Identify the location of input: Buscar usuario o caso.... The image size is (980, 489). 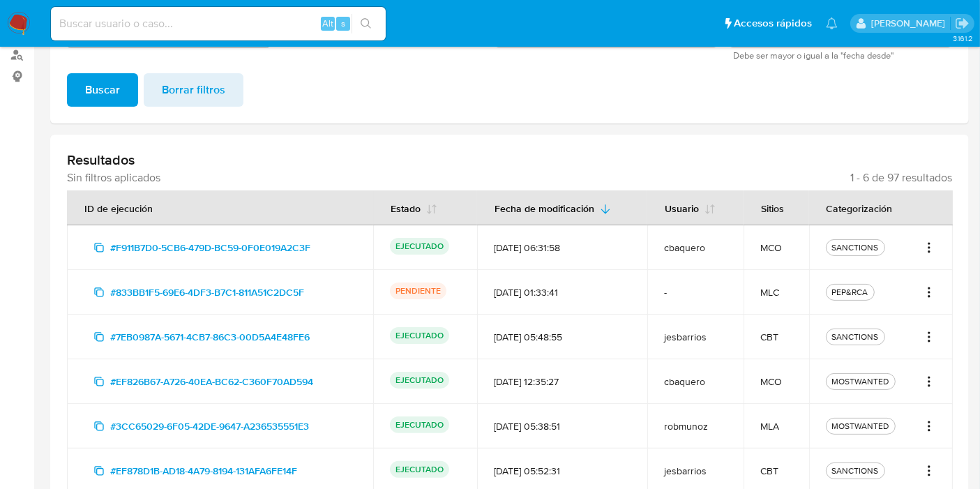
(219, 24).